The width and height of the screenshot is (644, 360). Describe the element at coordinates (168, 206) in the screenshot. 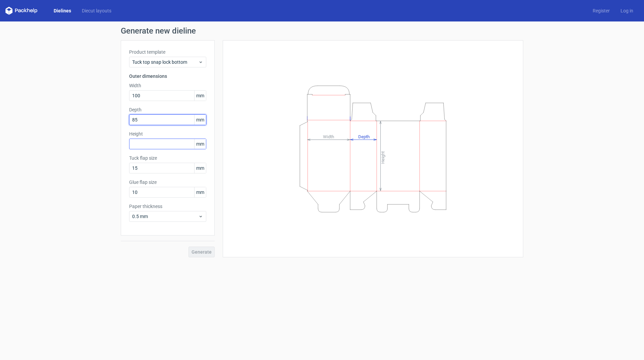

I see `label: Paper thickness` at that location.